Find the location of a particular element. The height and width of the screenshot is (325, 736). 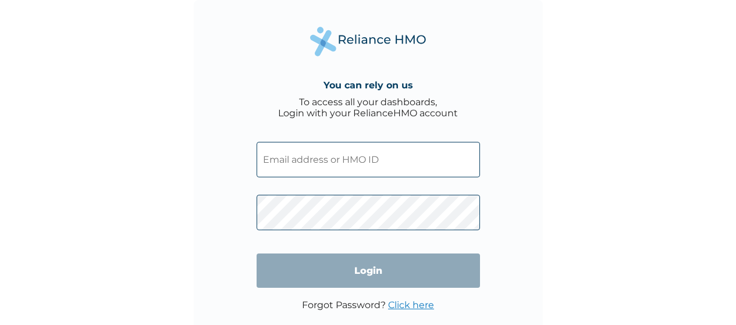

div: To access all your dashboards, Login with your RelianceHMO account is located at coordinates (368, 108).